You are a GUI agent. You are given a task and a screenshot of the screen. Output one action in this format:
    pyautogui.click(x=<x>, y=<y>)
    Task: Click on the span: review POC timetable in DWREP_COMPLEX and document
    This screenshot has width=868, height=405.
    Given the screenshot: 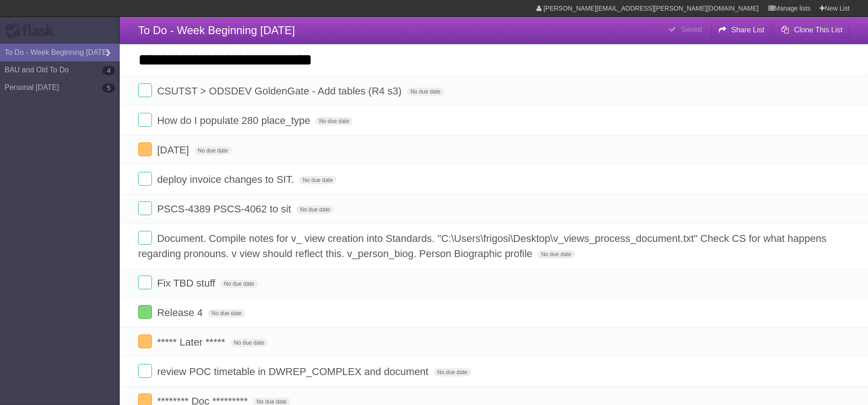 What is the action you would take?
    pyautogui.click(x=294, y=371)
    